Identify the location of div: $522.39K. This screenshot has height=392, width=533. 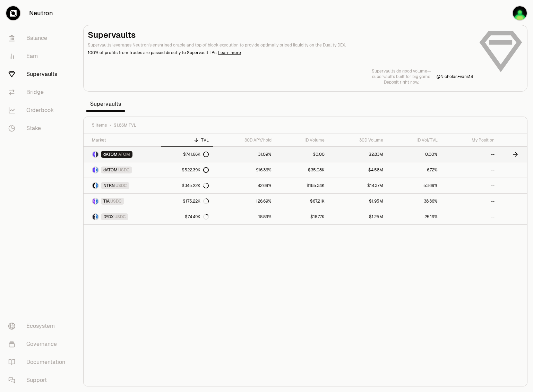
(195, 170).